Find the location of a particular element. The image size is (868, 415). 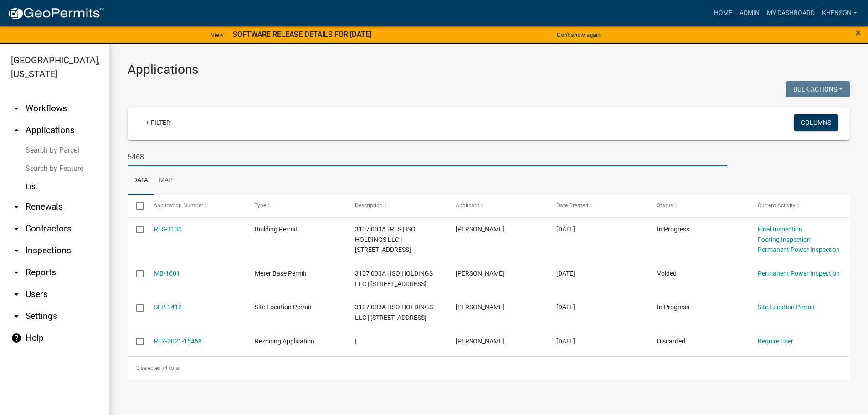

span: Site Location Permit is located at coordinates (283, 307).